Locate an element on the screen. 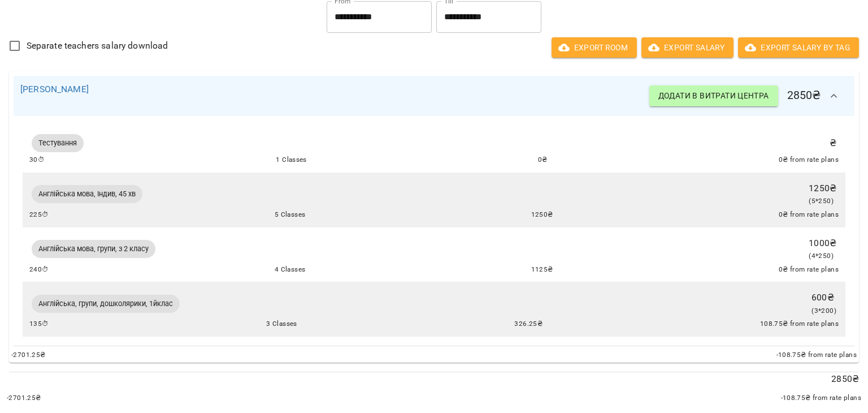  p: 1000 ₴ is located at coordinates (822, 243).